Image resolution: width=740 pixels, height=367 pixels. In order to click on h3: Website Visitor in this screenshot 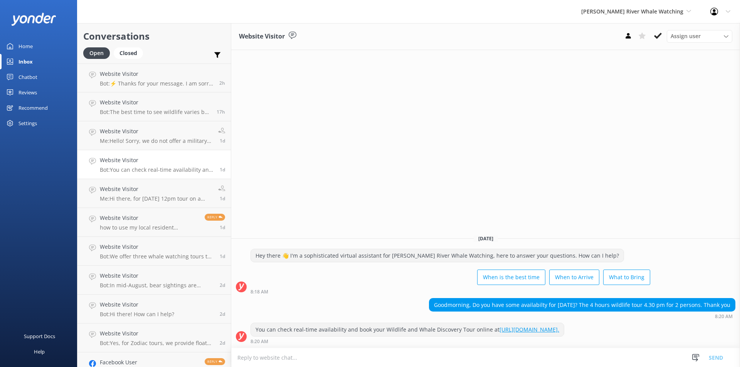, I will do `click(262, 37)`.